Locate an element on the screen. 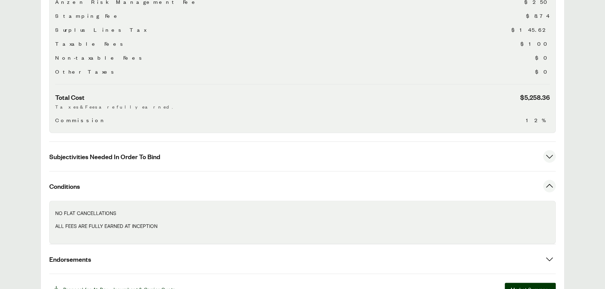 The height and width of the screenshot is (289, 605). span: $5,258.36 is located at coordinates (535, 97).